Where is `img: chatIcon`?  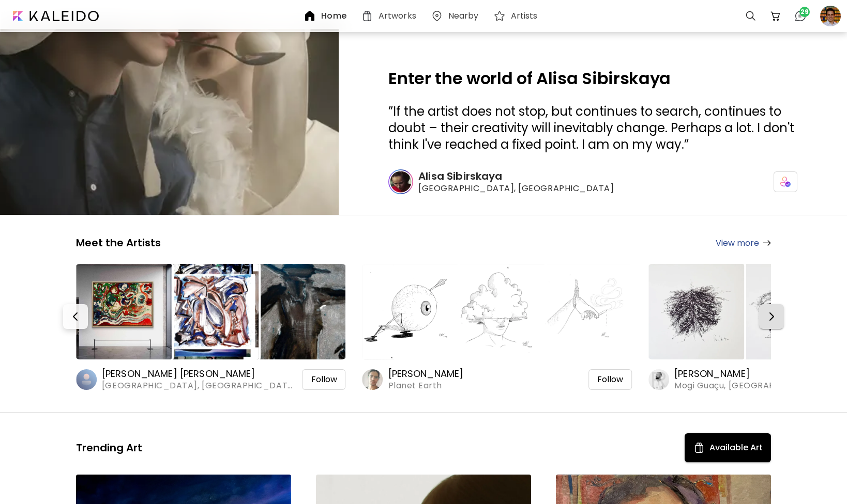 img: chatIcon is located at coordinates (800, 16).